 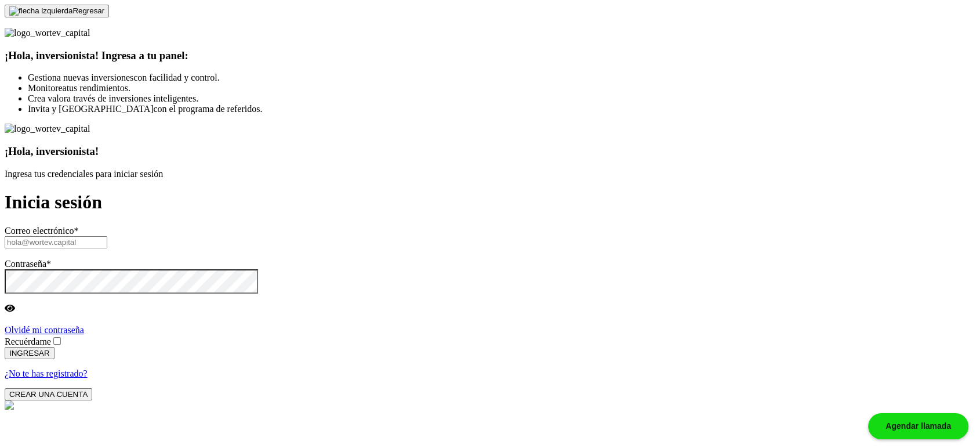 I want to click on p: Ingresa tus credenciales para iniciar sesión, so click(x=490, y=174).